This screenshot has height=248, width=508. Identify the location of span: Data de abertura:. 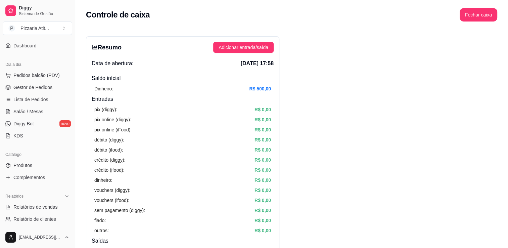
(112, 63).